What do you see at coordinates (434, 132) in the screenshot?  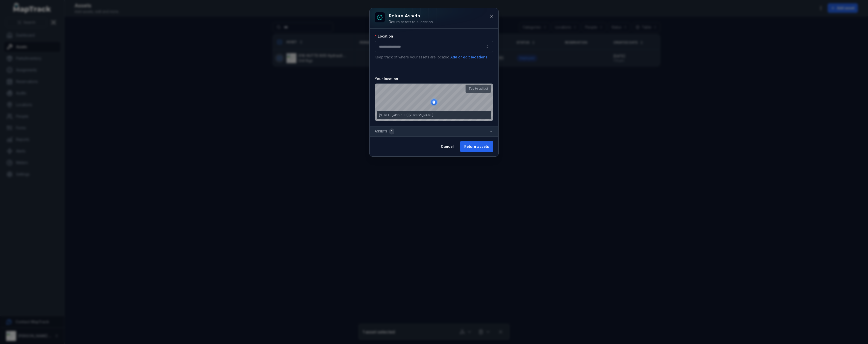 I see `button: Assets1` at bounding box center [434, 132].